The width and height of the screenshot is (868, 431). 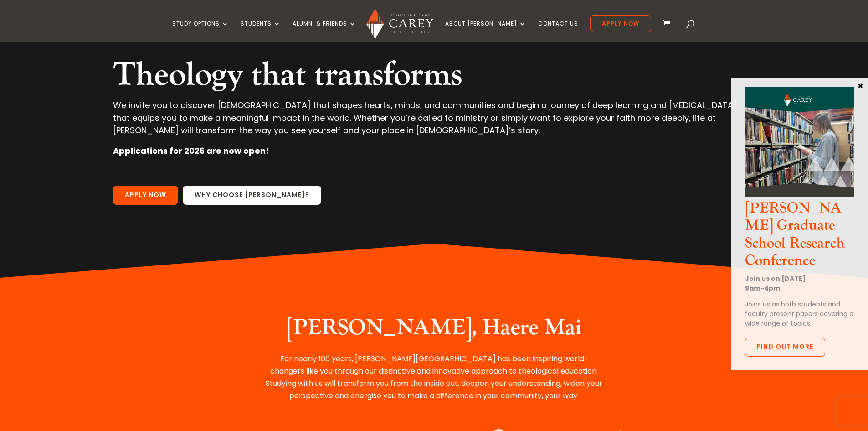 I want to click on strong: Applications for 2026 are now open!, so click(x=191, y=150).